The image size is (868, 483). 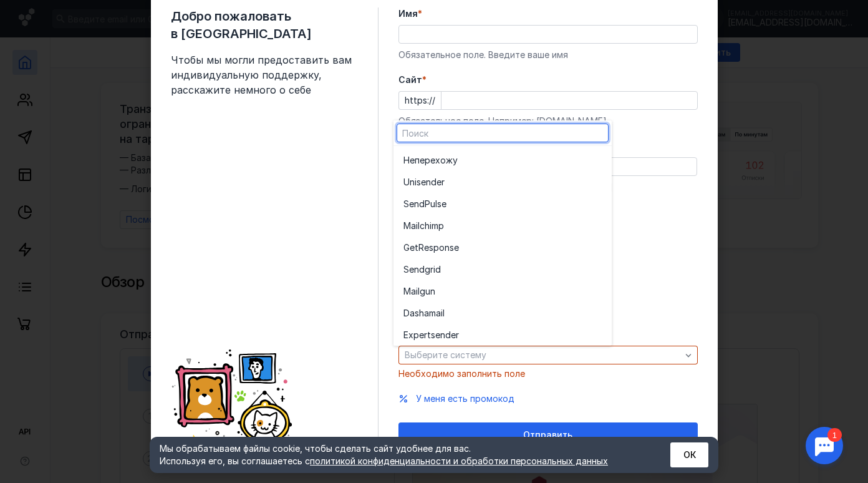 I want to click on span: pertsender, so click(x=436, y=335).